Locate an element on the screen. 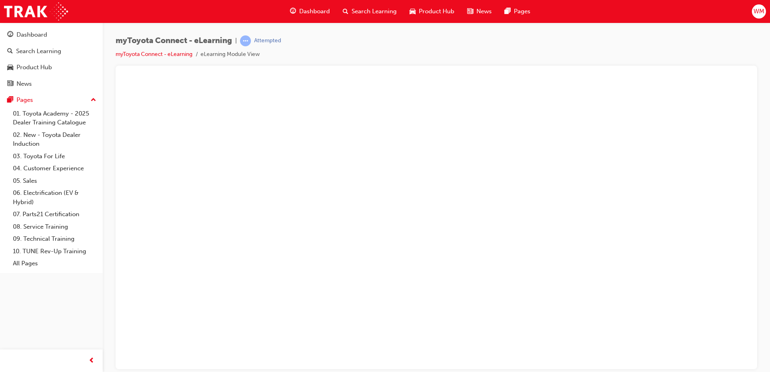 Image resolution: width=770 pixels, height=372 pixels. a: Product Hub is located at coordinates (51, 67).